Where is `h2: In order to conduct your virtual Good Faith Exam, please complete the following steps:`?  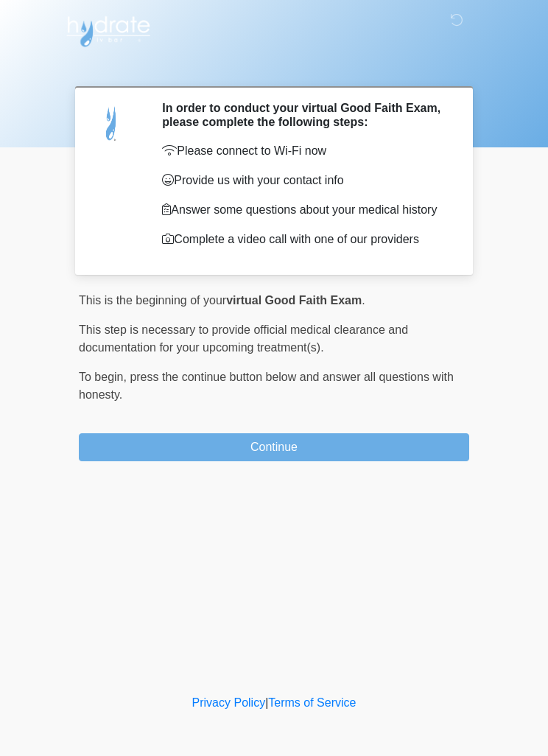 h2: In order to conduct your virtual Good Faith Exam, please complete the following steps: is located at coordinates (305, 115).